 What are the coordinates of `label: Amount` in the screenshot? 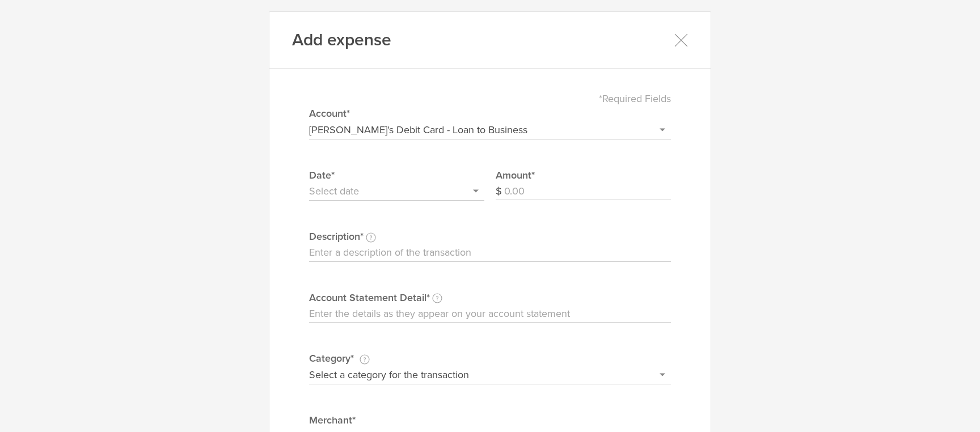 It's located at (583, 175).